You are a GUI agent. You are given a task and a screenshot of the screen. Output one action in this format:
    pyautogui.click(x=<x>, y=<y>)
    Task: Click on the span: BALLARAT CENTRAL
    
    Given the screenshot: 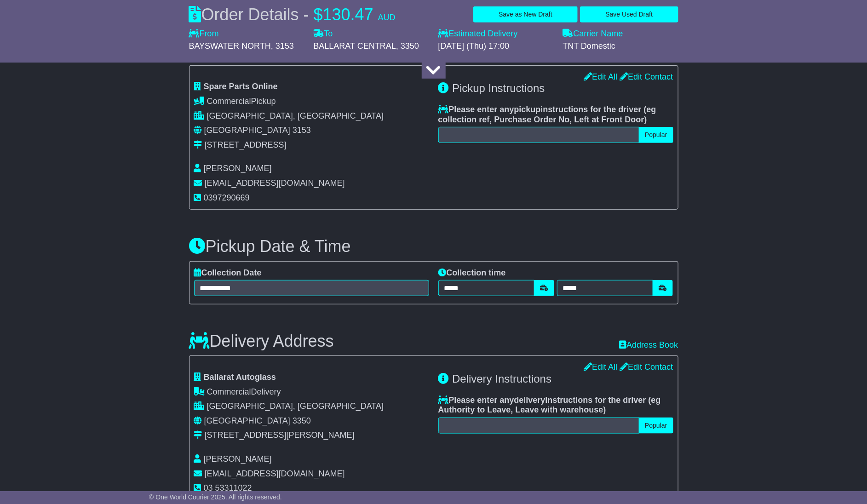 What is the action you would take?
    pyautogui.click(x=355, y=46)
    